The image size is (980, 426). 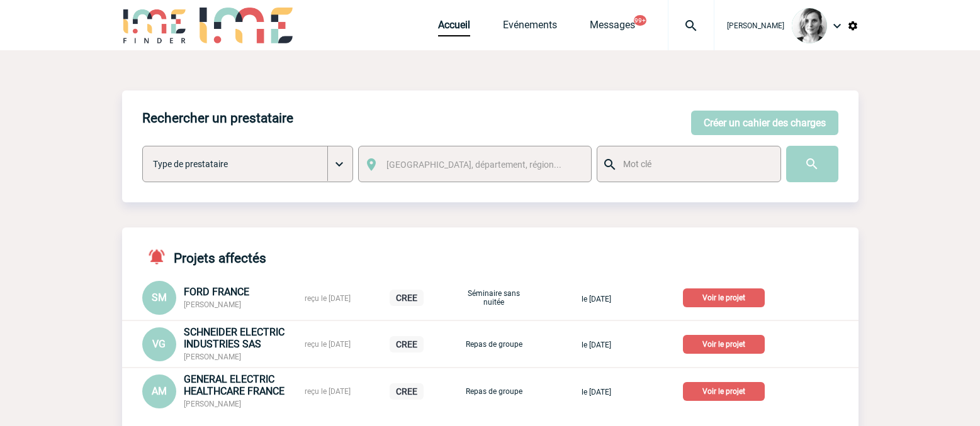 What do you see at coordinates (694, 164) in the screenshot?
I see `input: Mot clé` at bounding box center [694, 164].